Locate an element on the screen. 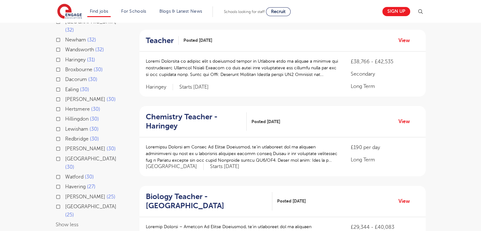 The height and width of the screenshot is (231, 481). input: Watford 30 is located at coordinates (67, 176).